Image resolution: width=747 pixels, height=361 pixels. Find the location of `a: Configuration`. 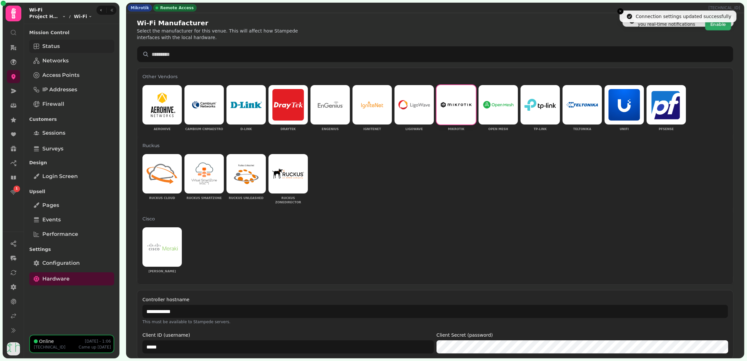

a: Configuration is located at coordinates (72, 263).